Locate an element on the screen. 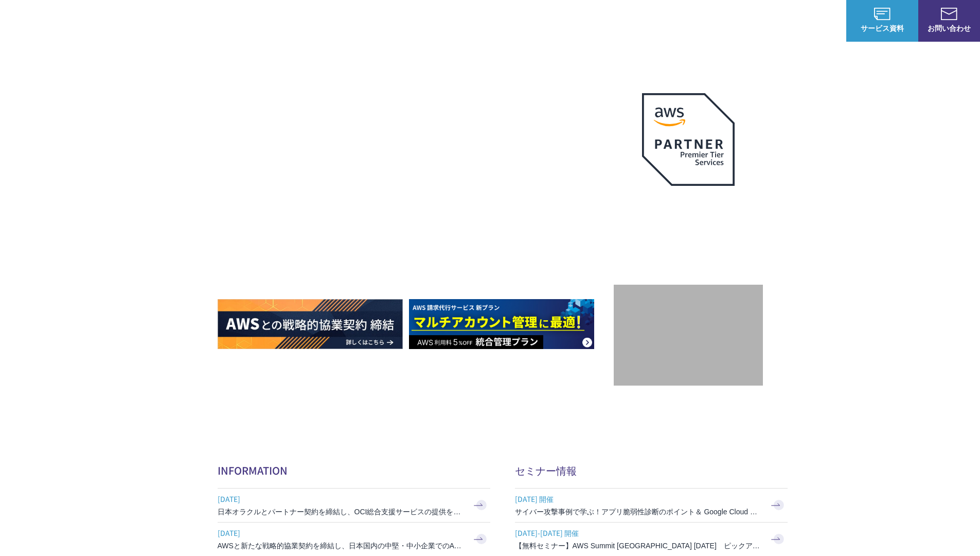 The image size is (980, 556). img: AWS総合支援サービス C-Chorus サービス資料 is located at coordinates (882, 14).